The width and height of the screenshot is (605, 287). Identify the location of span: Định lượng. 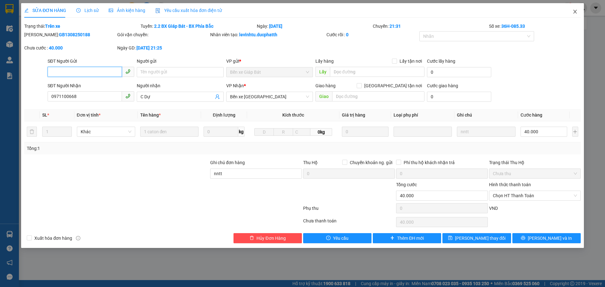
(224, 115).